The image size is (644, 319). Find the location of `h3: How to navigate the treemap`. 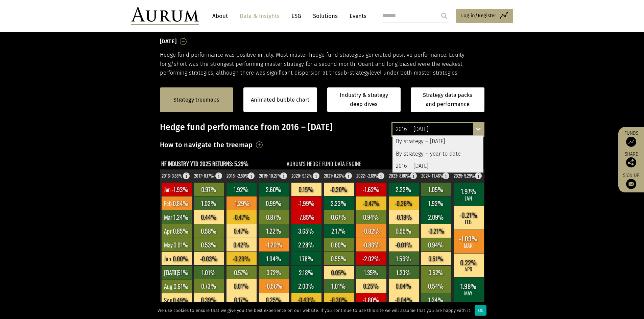

h3: How to navigate the treemap is located at coordinates (206, 145).